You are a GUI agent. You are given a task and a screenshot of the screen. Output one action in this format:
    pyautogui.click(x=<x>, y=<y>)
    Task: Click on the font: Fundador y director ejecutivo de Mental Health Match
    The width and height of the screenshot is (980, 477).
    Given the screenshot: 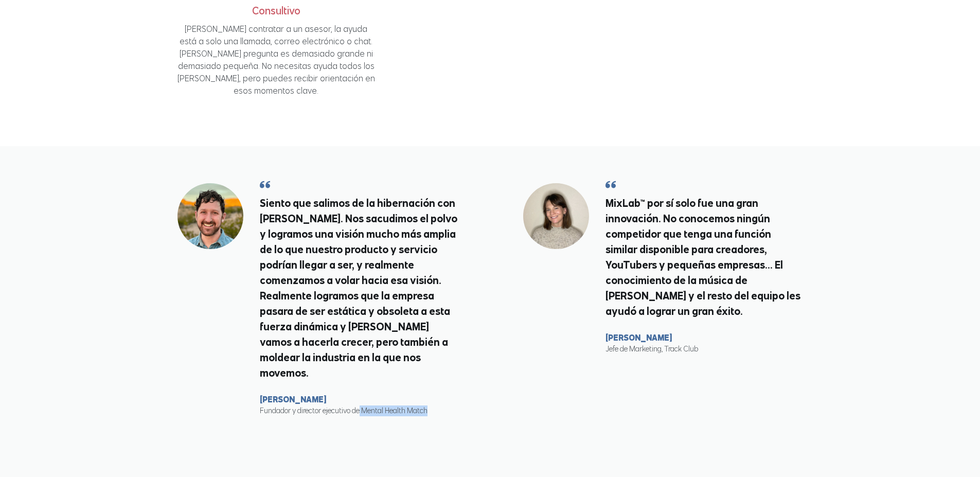 What is the action you would take?
    pyautogui.click(x=343, y=411)
    